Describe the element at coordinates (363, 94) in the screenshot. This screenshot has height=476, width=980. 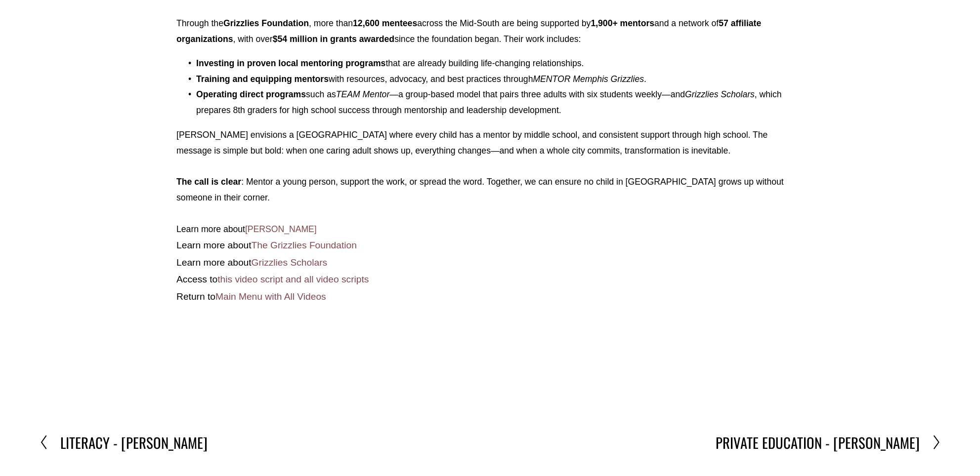
I see `em: TEAM Mentor` at that location.